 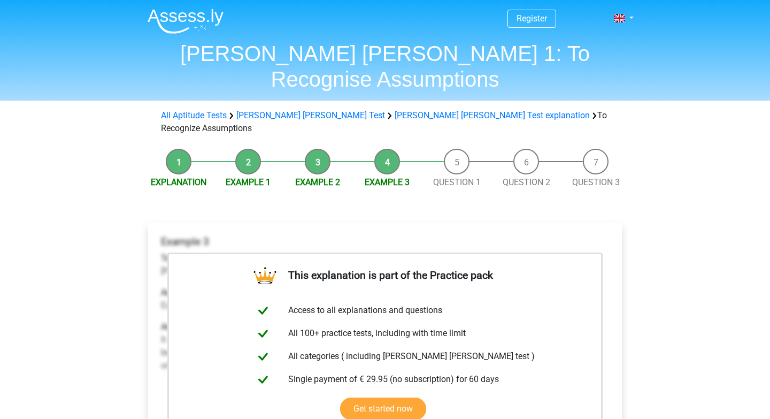 I want to click on div: To Recognize Assumptions, so click(x=385, y=122).